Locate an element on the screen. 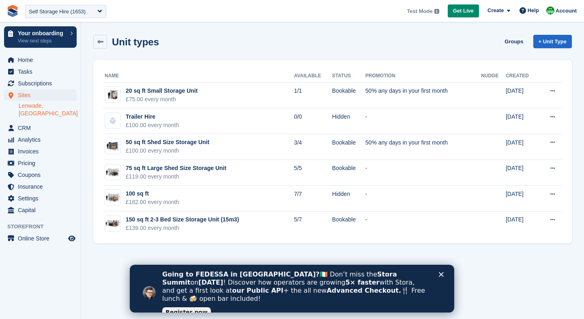 Image resolution: width=584 pixels, height=319 pixels. span: Insurance is located at coordinates (42, 187).